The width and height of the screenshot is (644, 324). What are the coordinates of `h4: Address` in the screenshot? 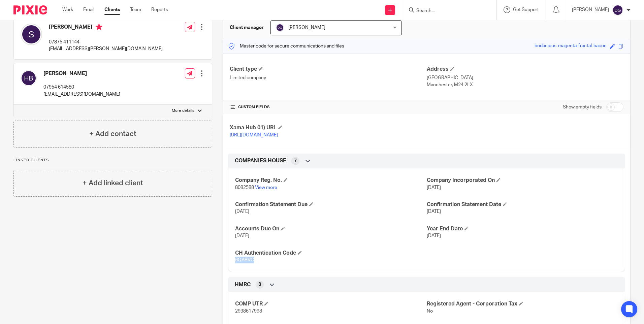 It's located at (525, 69).